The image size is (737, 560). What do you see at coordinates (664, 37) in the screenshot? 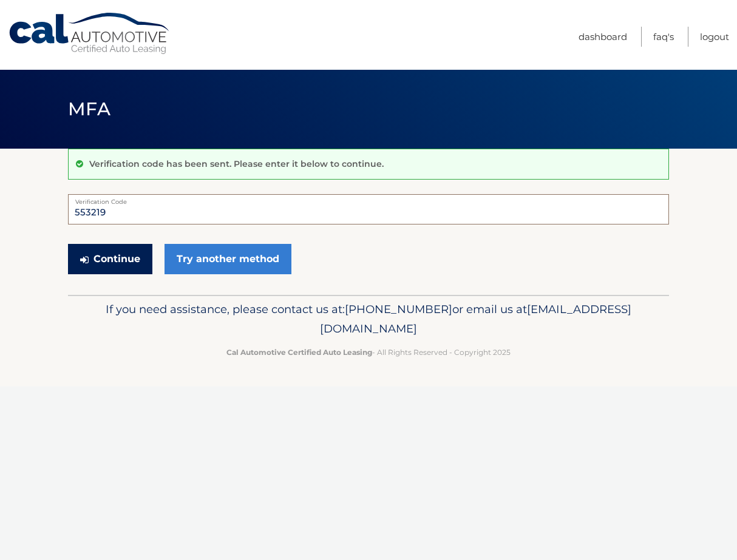
I see `a: FAQ's` at bounding box center [664, 37].